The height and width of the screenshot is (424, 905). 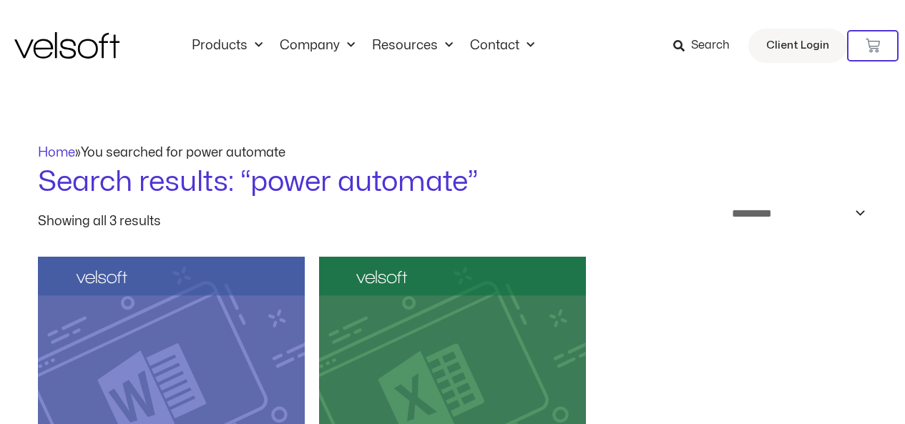 I want to click on p: Showing all 3 results, so click(x=99, y=222).